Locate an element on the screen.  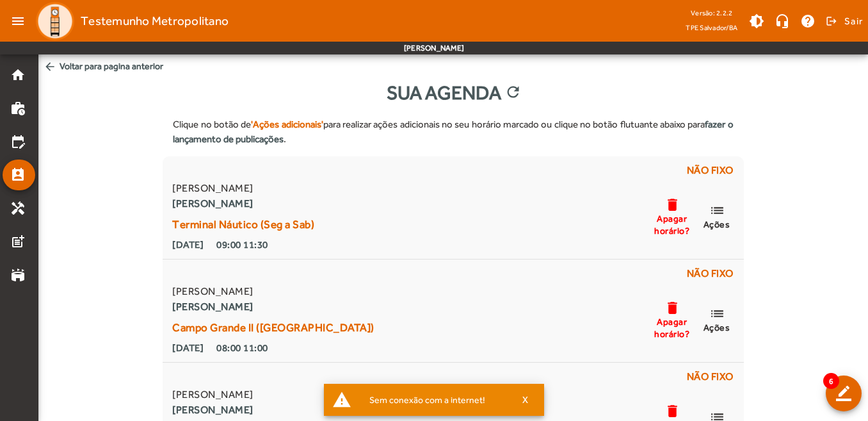
strong: fazer o lançamento de publicações is located at coordinates (453, 131).